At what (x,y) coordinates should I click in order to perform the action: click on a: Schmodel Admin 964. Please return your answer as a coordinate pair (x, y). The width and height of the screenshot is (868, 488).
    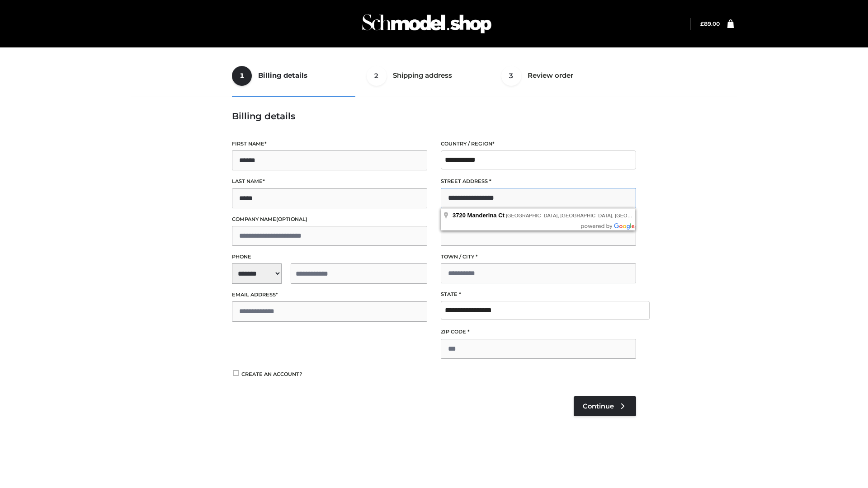
    Looking at the image, I should click on (427, 23).